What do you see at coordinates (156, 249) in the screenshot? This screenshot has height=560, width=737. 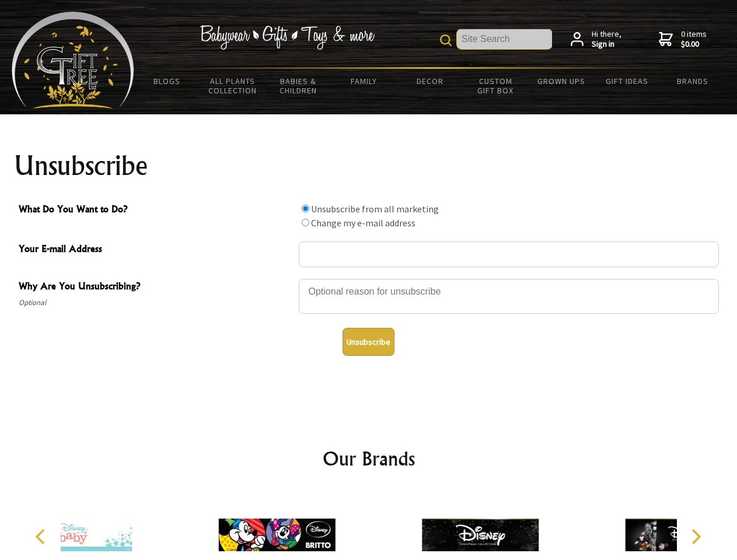 I see `span: Your E-mail Address` at bounding box center [156, 249].